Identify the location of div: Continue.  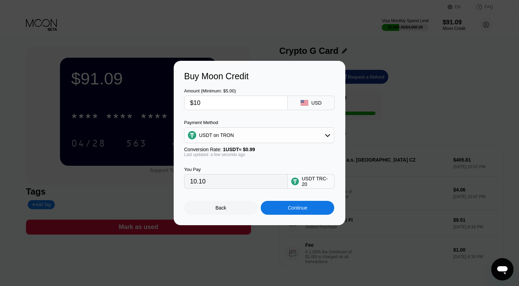
(298, 207).